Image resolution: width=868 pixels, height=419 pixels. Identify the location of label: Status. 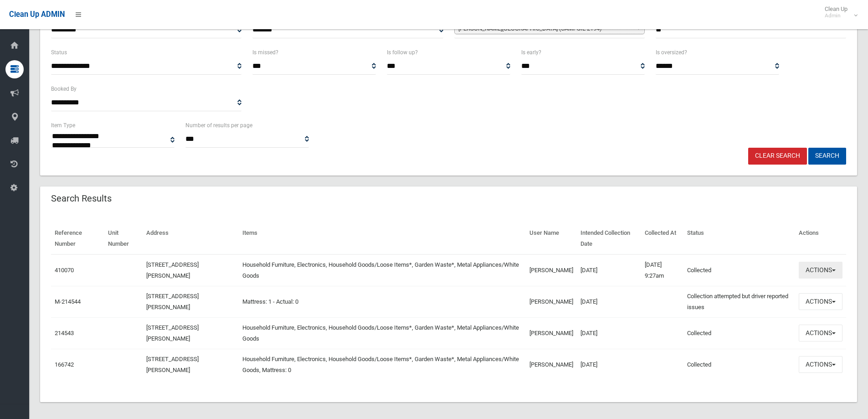
(59, 53).